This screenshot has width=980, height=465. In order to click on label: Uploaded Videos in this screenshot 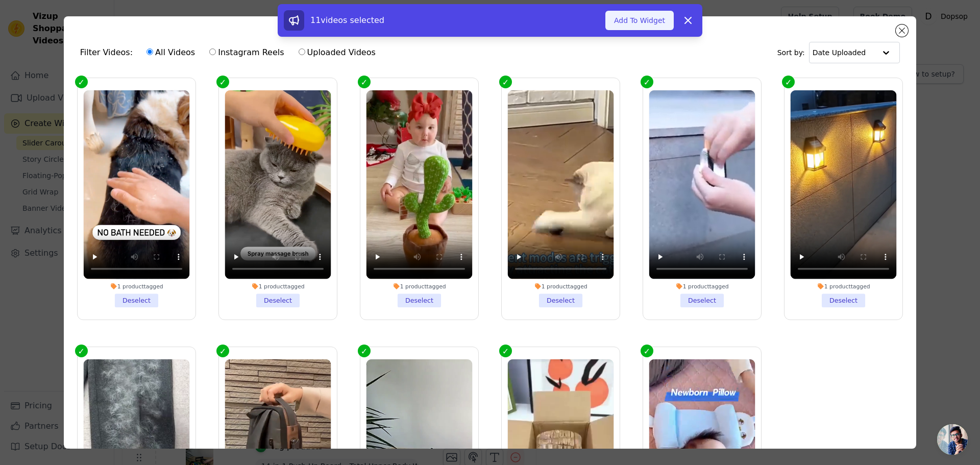, I will do `click(337, 53)`.